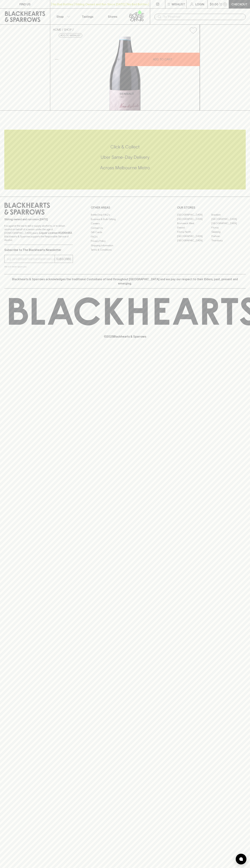 This screenshot has height=868, width=250. Describe the element at coordinates (241, 859) in the screenshot. I see `img: bubble-icon` at that location.